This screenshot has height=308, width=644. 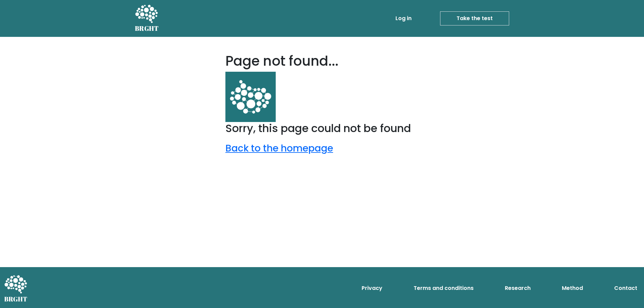 What do you see at coordinates (372, 288) in the screenshot?
I see `a: Privacy` at bounding box center [372, 288].